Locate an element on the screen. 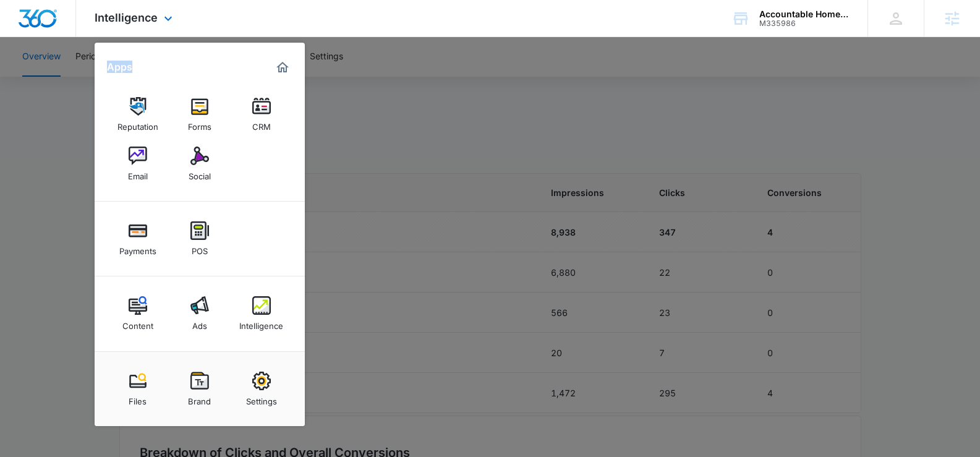  div: Intelligence is located at coordinates (261, 323).